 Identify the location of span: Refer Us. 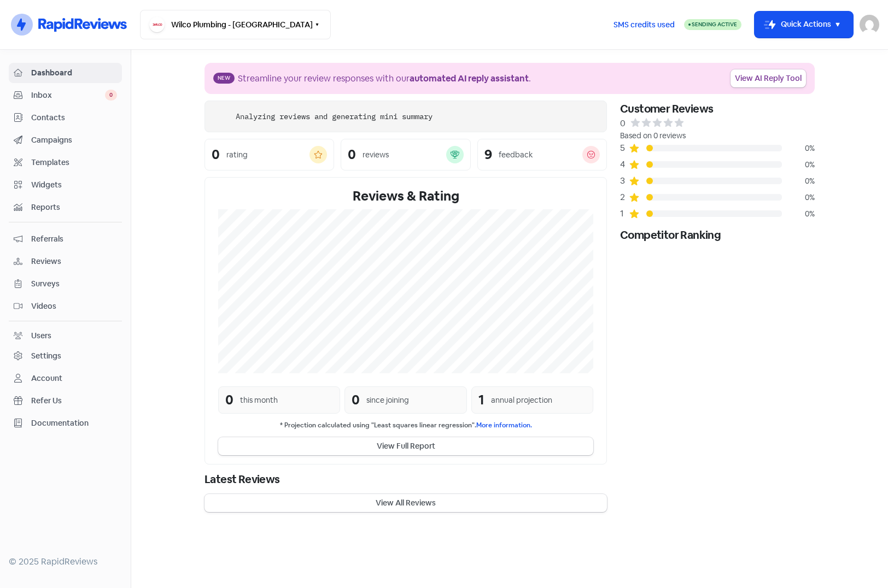
(74, 400).